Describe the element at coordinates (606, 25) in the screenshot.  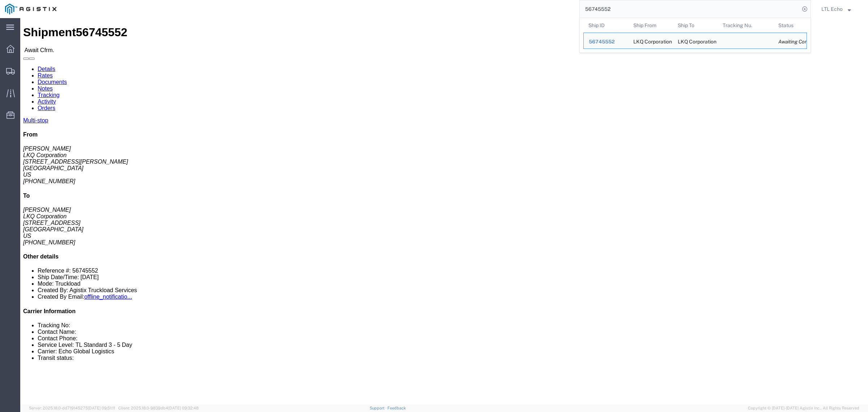
I see `th: Ship ID` at that location.